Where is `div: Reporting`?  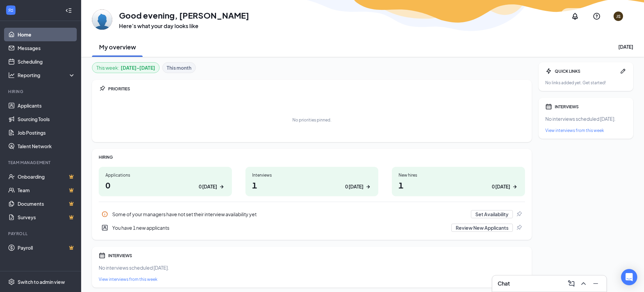
div: Reporting is located at coordinates (46, 75).